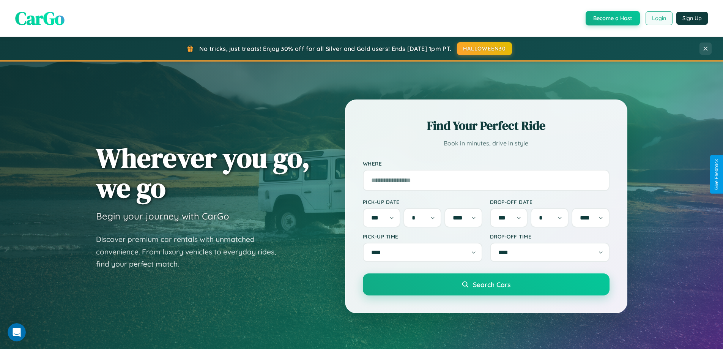 The height and width of the screenshot is (349, 723). I want to click on label: Drop-off Date, so click(550, 202).